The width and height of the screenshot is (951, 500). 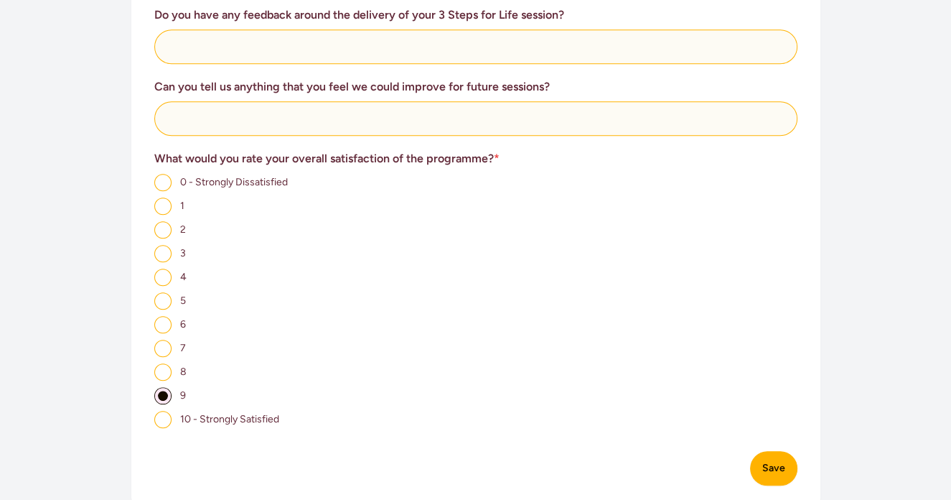 I want to click on button: Save, so click(x=774, y=468).